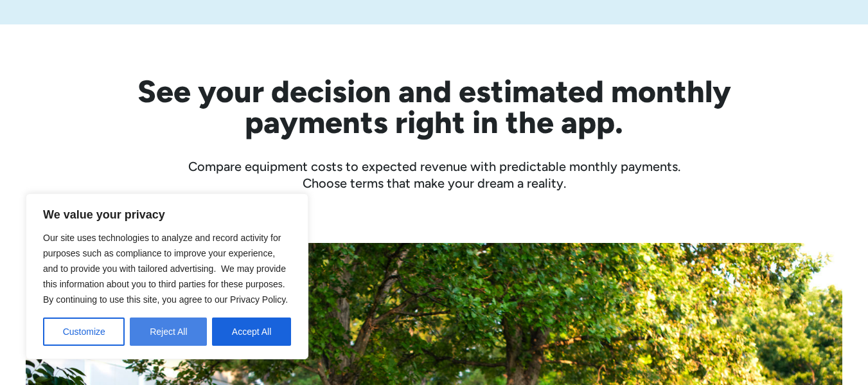 This screenshot has height=385, width=868. What do you see at coordinates (167, 276) in the screenshot?
I see `div: We value your privacy` at bounding box center [167, 276].